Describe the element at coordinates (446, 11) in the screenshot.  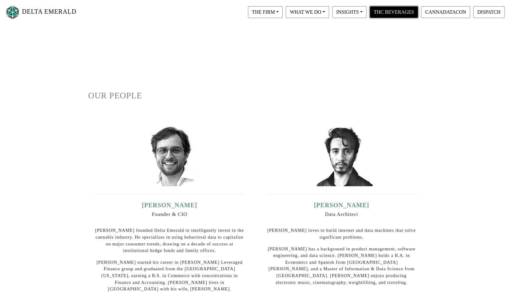
I see `a: CANNADATACON` at that location.